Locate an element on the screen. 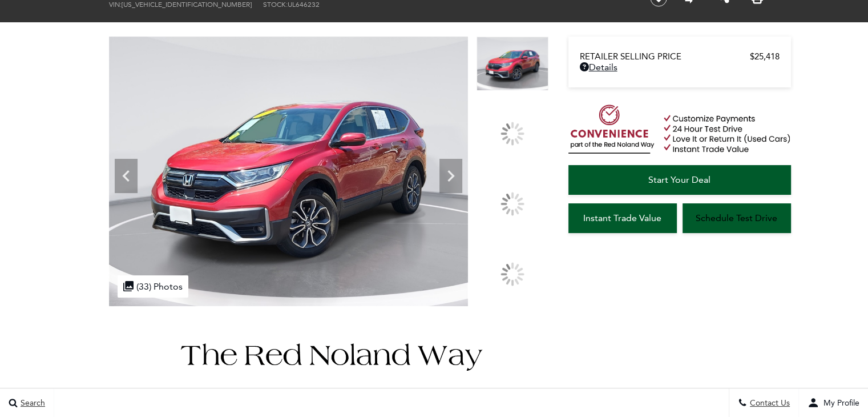  a: Retailer Selling Price $25,418 is located at coordinates (680, 57).